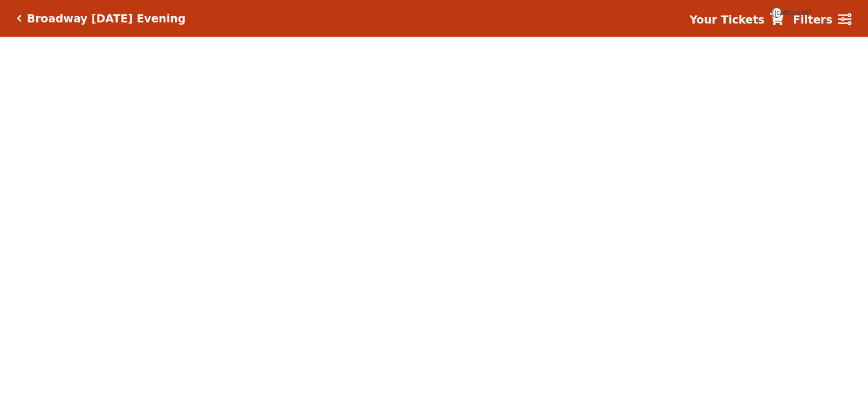  Describe the element at coordinates (19, 18) in the screenshot. I see `a: Click here to go back to filters` at that location.